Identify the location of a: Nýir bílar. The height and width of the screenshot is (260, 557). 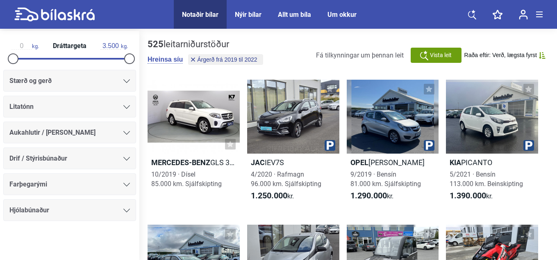
(248, 14).